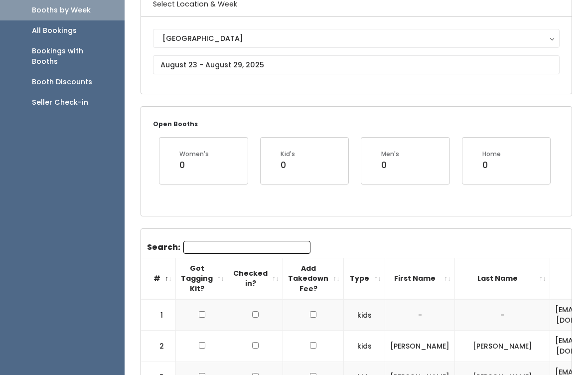 The image size is (588, 375). What do you see at coordinates (247, 247) in the screenshot?
I see `input: Search:` at bounding box center [247, 247].